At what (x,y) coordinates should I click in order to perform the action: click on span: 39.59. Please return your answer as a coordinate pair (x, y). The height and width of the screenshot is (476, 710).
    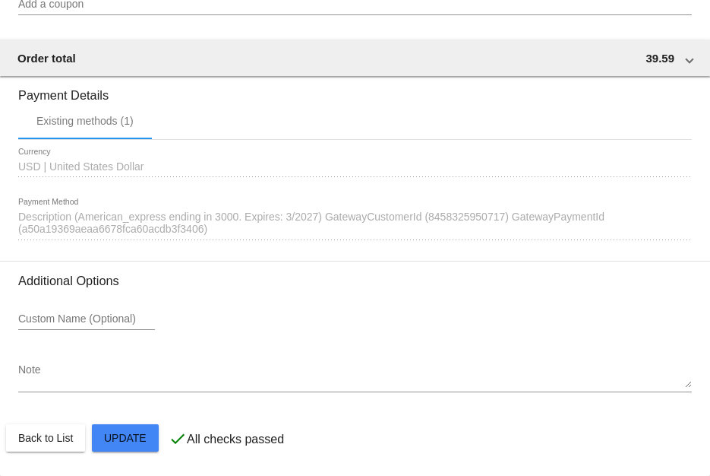
    Looking at the image, I should click on (660, 58).